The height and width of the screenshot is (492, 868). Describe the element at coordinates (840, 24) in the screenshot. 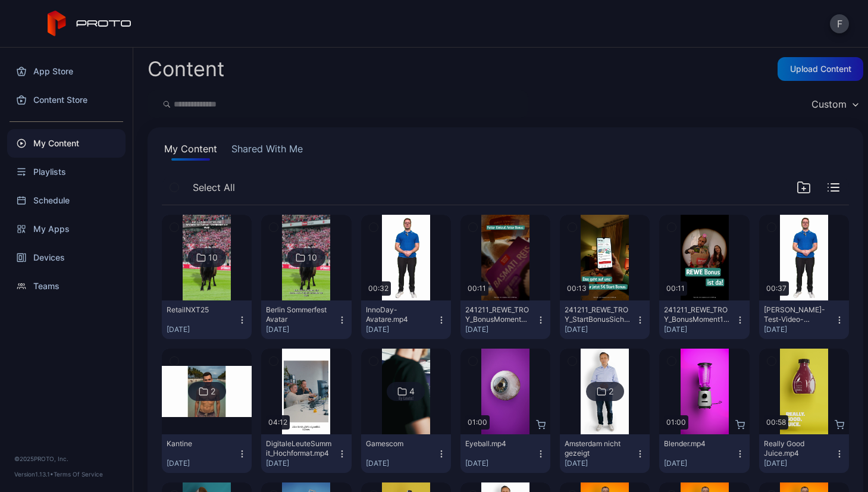

I see `button: F` at that location.